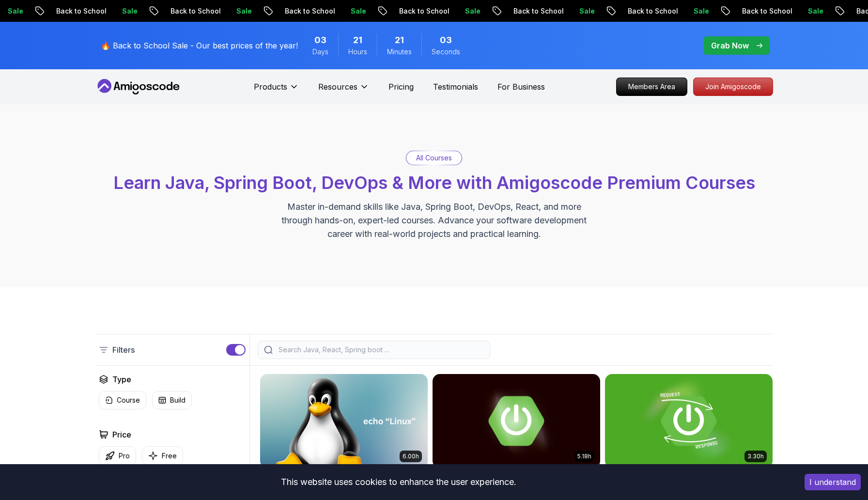 This screenshot has width=868, height=500. What do you see at coordinates (455, 87) in the screenshot?
I see `a: Testimonials` at bounding box center [455, 87].